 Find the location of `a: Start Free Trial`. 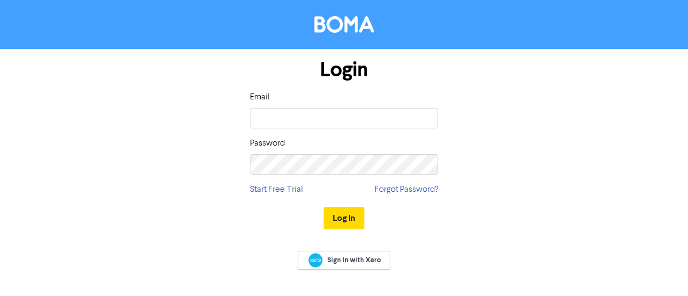

a: Start Free Trial is located at coordinates (276, 190).